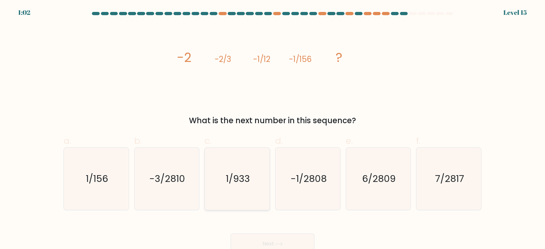 Image resolution: width=545 pixels, height=249 pixels. I want to click on span: d., so click(279, 141).